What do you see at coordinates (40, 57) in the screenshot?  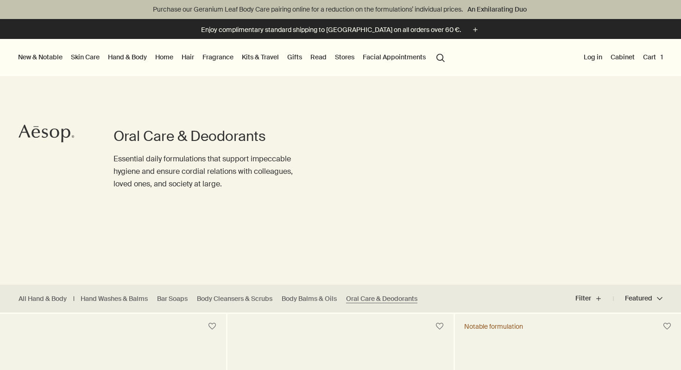 I see `button: New & Notable` at bounding box center [40, 57].